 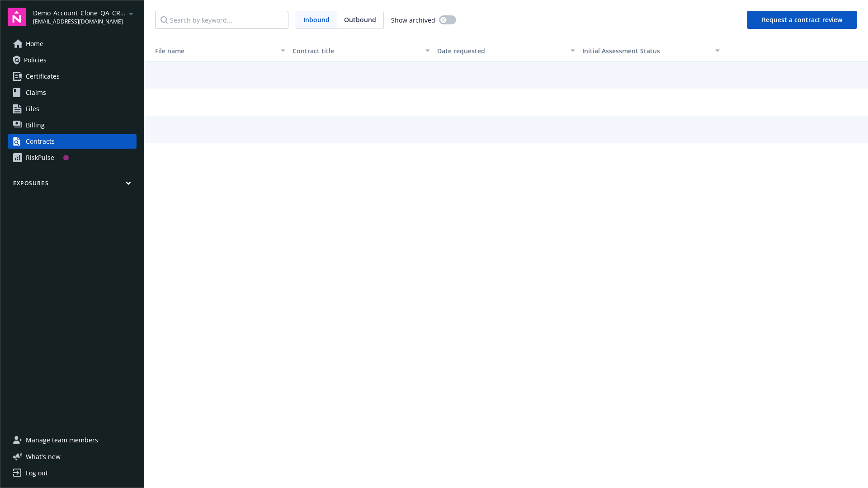 What do you see at coordinates (34, 44) in the screenshot?
I see `span: Home` at bounding box center [34, 44].